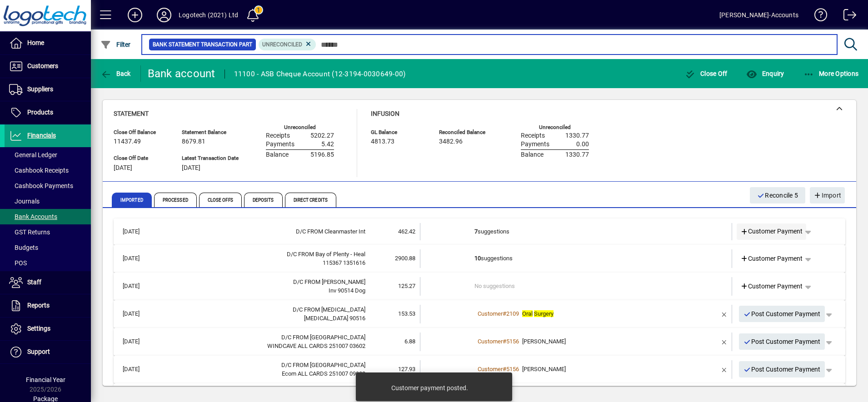 Image resolution: width=868 pixels, height=402 pixels. Describe the element at coordinates (39, 170) in the screenshot. I see `span: Cashbook Receipts` at that location.